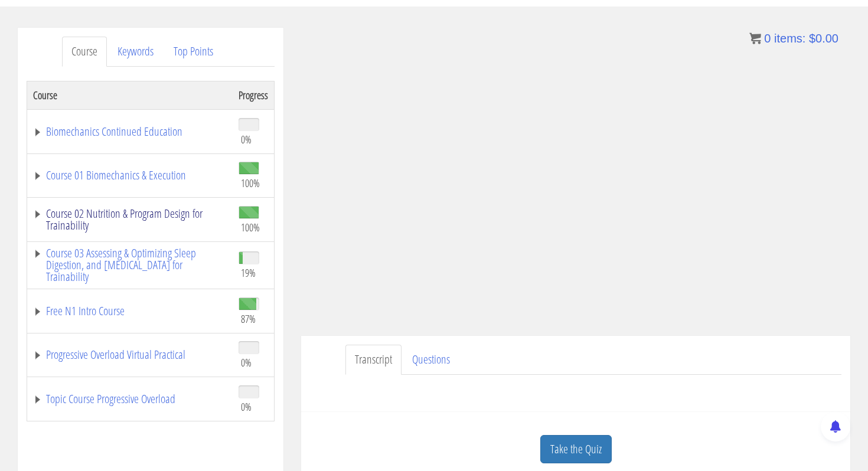 Image resolution: width=868 pixels, height=471 pixels. What do you see at coordinates (576, 450) in the screenshot?
I see `a: Take the Quiz` at bounding box center [576, 450].